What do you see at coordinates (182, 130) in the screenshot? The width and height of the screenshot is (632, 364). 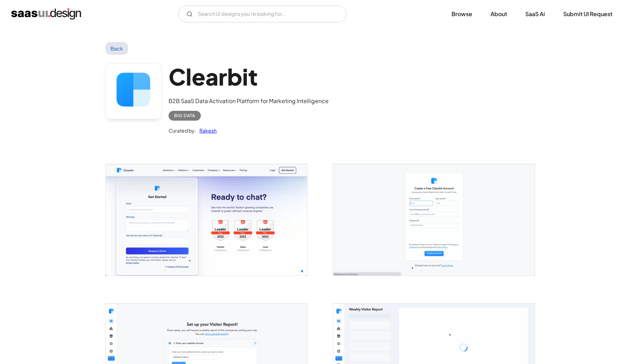 I see `div: Curated by:` at bounding box center [182, 130].